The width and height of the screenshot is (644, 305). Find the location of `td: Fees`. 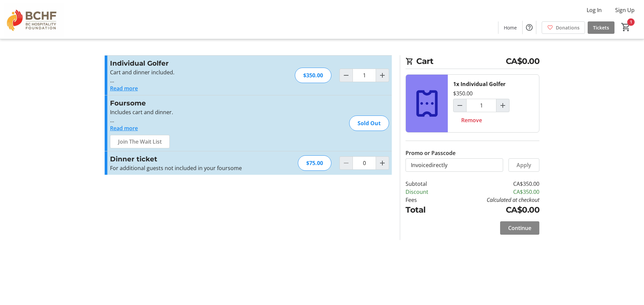

td: Fees is located at coordinates (426, 200).